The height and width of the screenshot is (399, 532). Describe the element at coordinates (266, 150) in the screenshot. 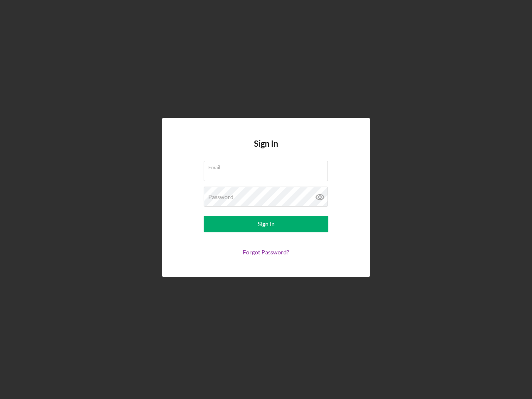

I see `h4: Sign In` at that location.